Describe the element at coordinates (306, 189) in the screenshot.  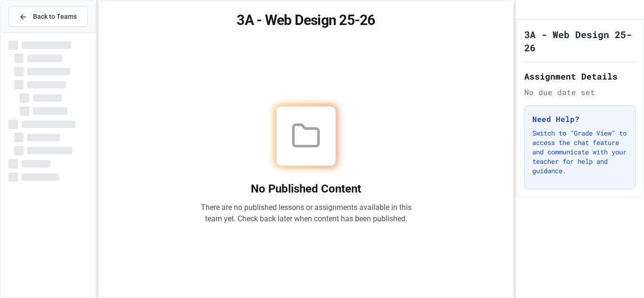
I see `h2: No Published Content` at that location.